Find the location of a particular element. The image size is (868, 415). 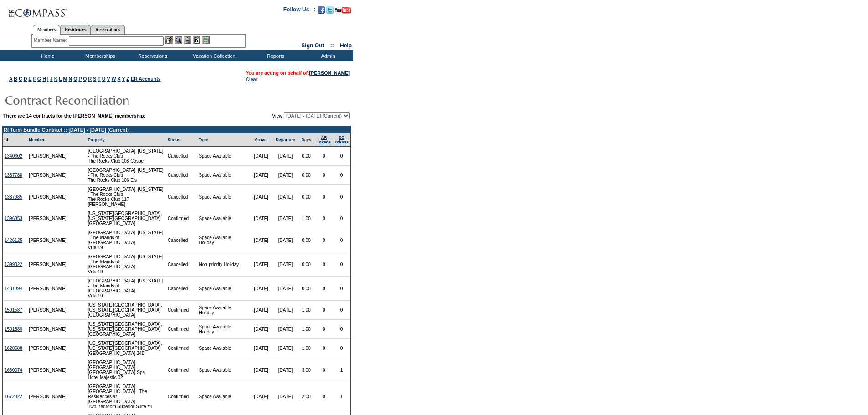

a: Sign Out is located at coordinates (313, 46).